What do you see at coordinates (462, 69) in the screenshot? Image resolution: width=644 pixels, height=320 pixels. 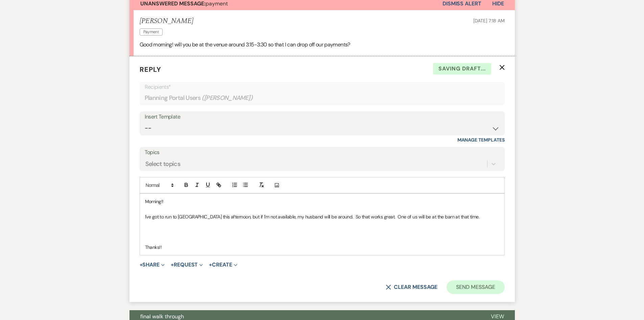 I see `span: Saving draft...` at bounding box center [462, 69].